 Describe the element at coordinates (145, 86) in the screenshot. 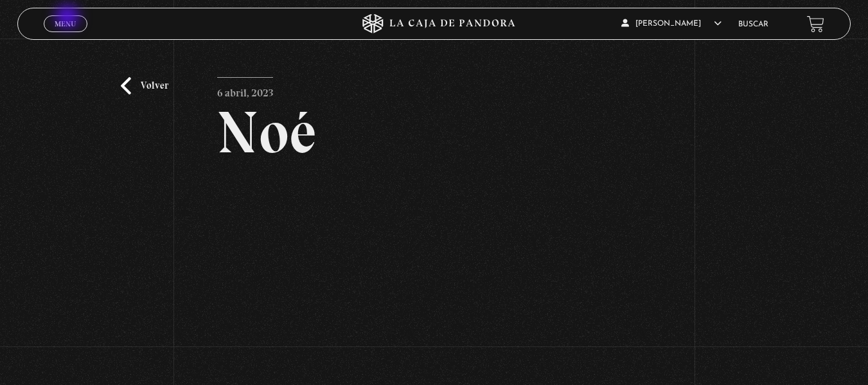

I see `a: Volver` at that location.